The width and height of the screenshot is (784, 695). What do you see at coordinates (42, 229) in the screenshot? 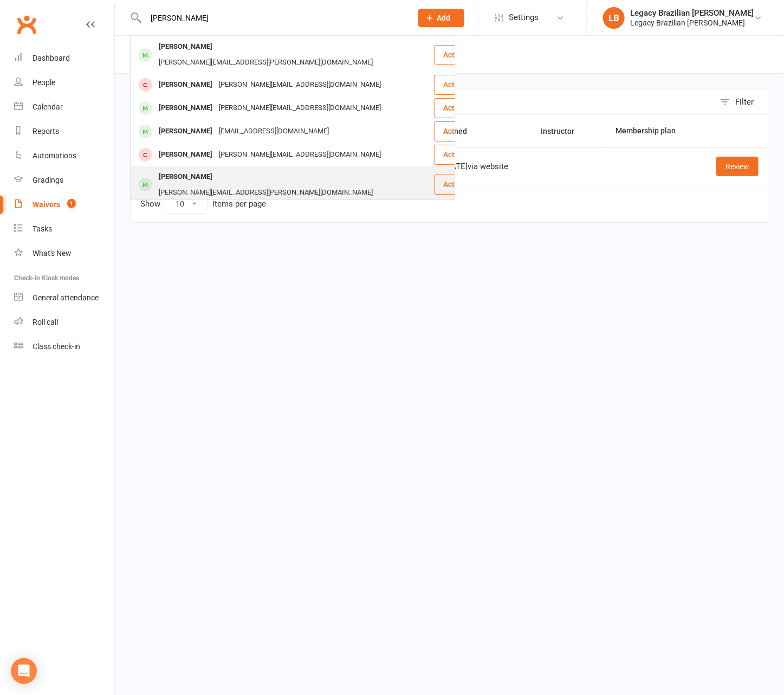
I see `div: Tasks` at bounding box center [42, 229].